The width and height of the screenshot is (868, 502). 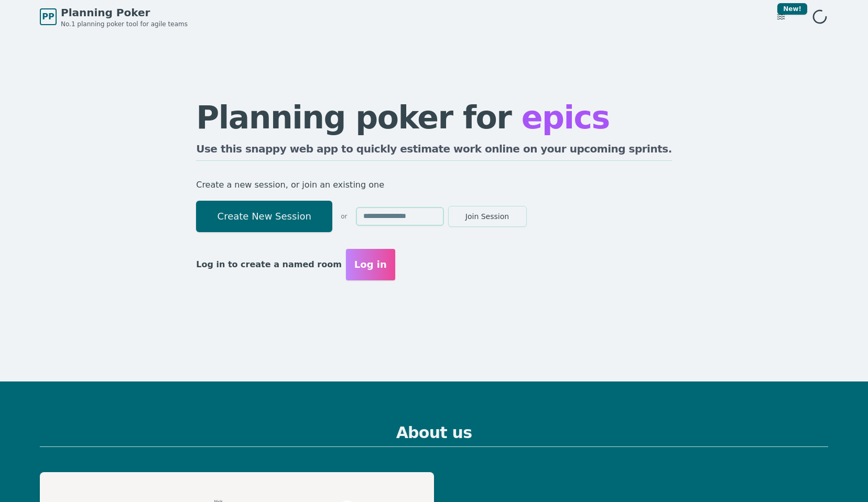 What do you see at coordinates (48, 17) in the screenshot?
I see `span: PP` at bounding box center [48, 17].